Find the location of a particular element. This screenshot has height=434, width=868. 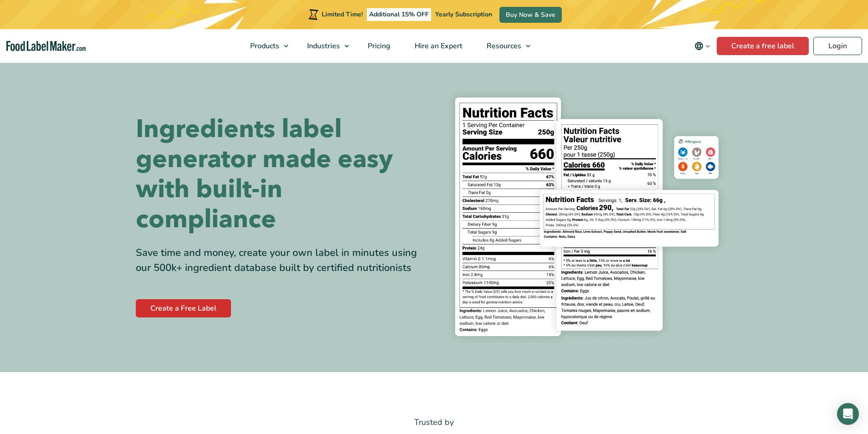

span: Industries is located at coordinates (323, 46).